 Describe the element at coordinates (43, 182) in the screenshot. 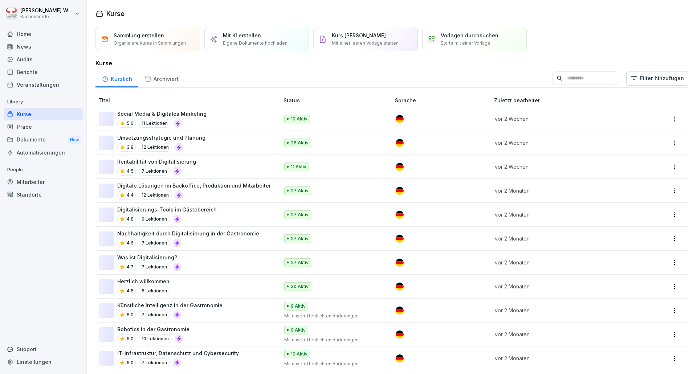

I see `div: Mitarbeiter` at that location.